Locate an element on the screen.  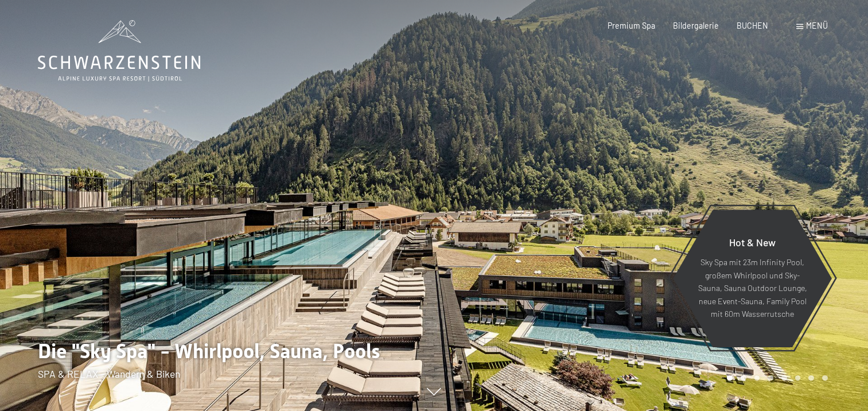
div: Carousel Page 6 is located at coordinates (798, 379).